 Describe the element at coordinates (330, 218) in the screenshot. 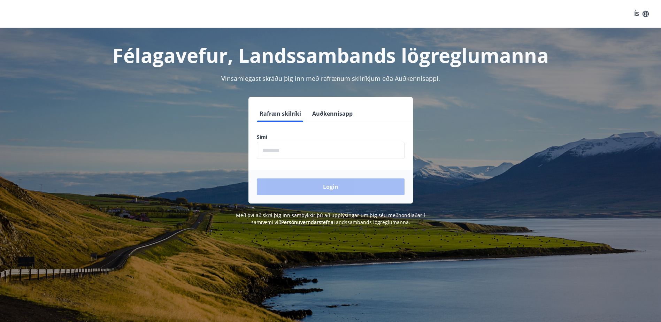

I see `span: Með því að skrá þig inn samþykkir þú að upplýsingar um þig séu meðhöndlaðar í samræmi við Landssa...` at that location.